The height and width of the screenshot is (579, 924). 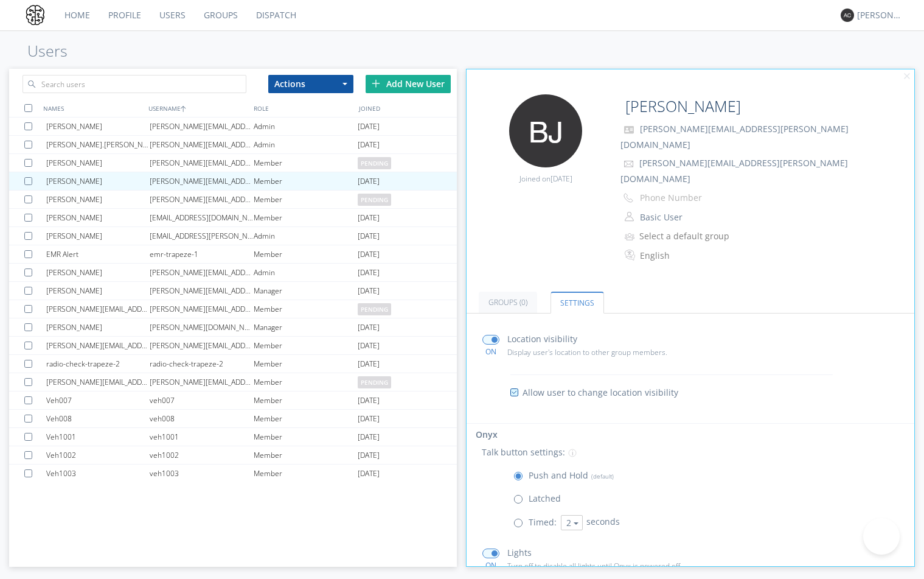 What do you see at coordinates (201, 254) in the screenshot?
I see `div: emr-trapeze-1` at bounding box center [201, 254].